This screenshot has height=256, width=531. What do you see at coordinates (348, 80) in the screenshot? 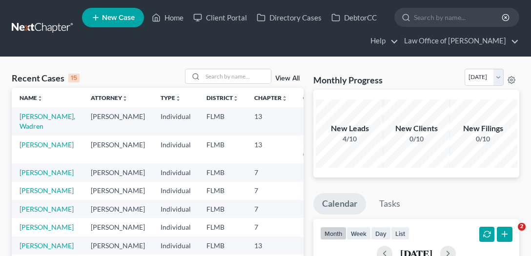
I see `h3: Monthly Progress` at bounding box center [348, 80].